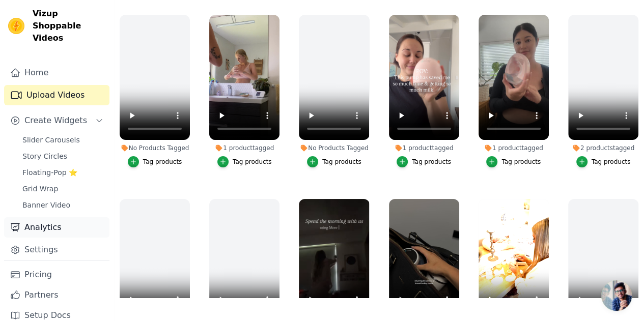 The height and width of the screenshot is (321, 644). Describe the element at coordinates (57, 274) in the screenshot. I see `a: Pricing` at that location.